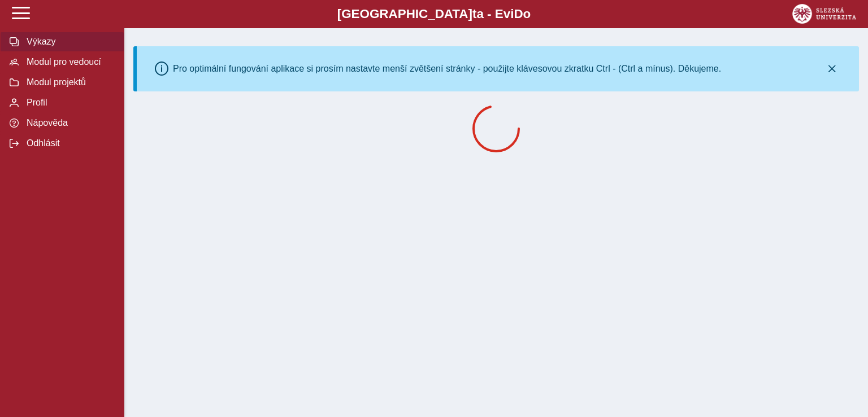 The image size is (868, 417). I want to click on span: o, so click(527, 14).